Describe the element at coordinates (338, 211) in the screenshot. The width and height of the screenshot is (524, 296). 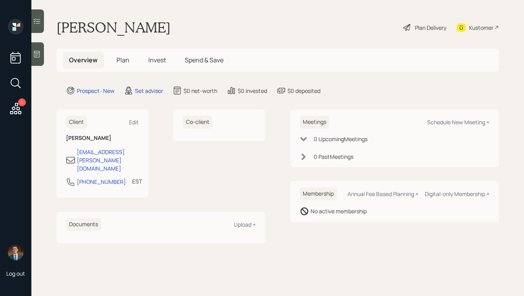
I see `div: No active membership` at that location.